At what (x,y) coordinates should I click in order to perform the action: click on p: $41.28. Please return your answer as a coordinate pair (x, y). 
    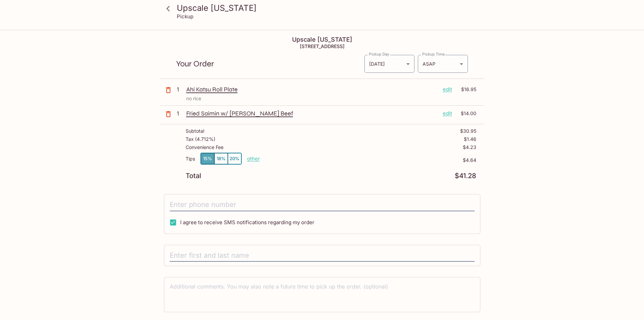
    Looking at the image, I should click on (465, 175).